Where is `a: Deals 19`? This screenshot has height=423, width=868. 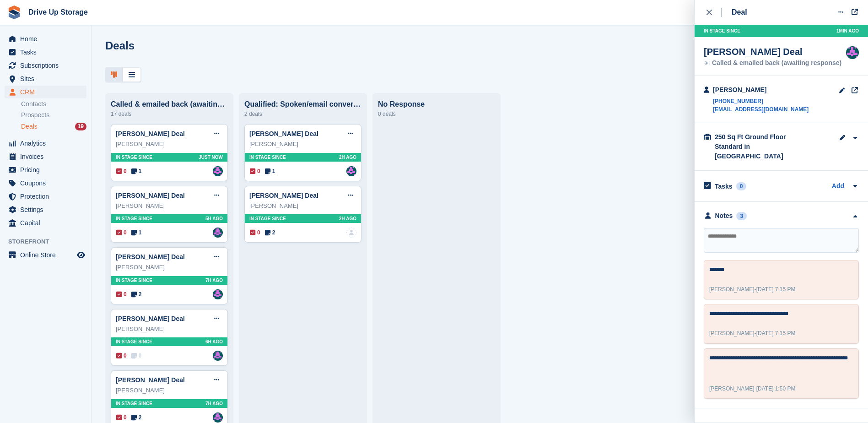 a: Deals 19 is located at coordinates (54, 127).